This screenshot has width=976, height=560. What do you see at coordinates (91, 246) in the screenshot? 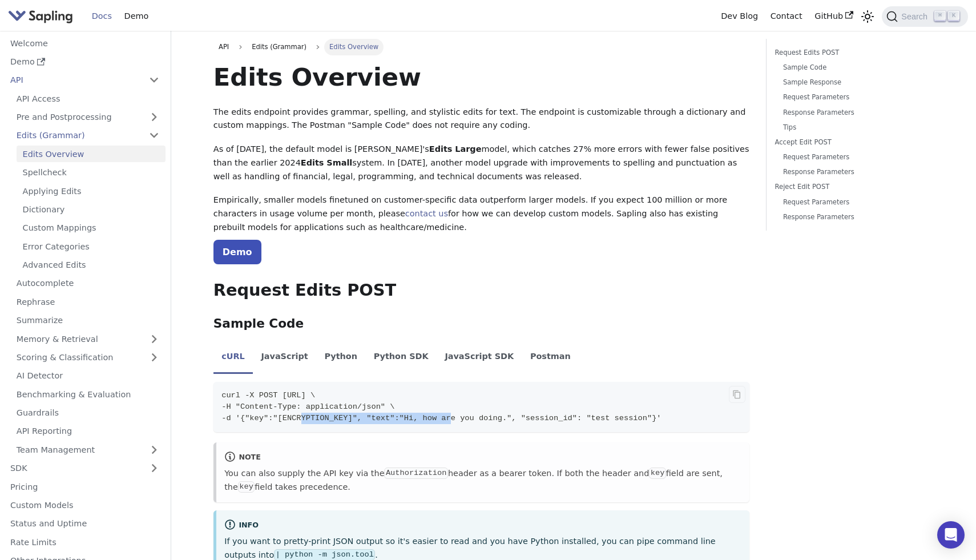
I see `a: Error Categories` at bounding box center [91, 246].